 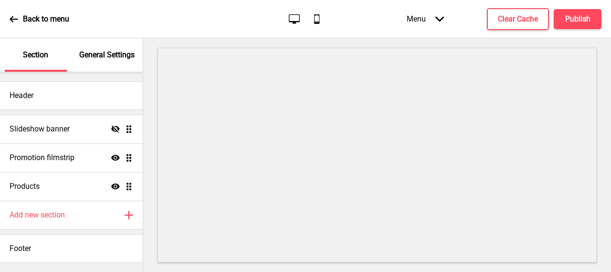 What do you see at coordinates (425, 19) in the screenshot?
I see `div: Menu` at bounding box center [425, 19].